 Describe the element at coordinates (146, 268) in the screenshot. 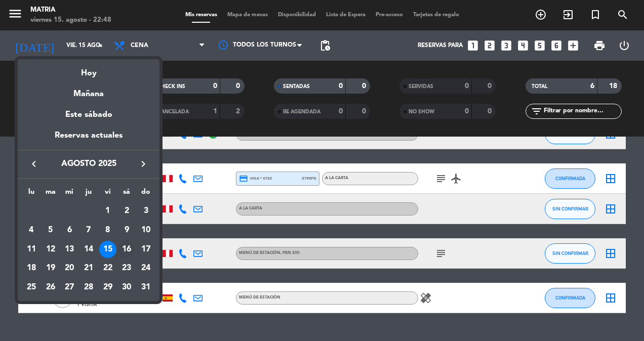

I see `div: 24` at that location.